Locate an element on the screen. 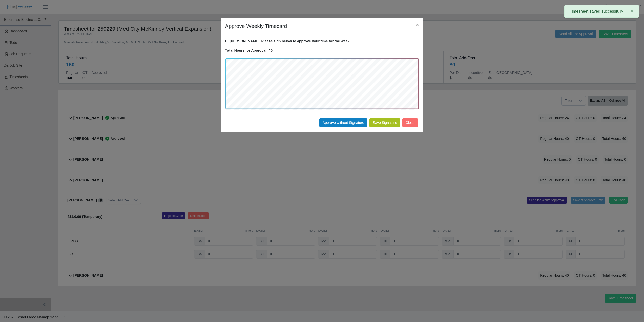 This screenshot has width=644, height=322. h4: Approve Weekly Timecard is located at coordinates (256, 26).